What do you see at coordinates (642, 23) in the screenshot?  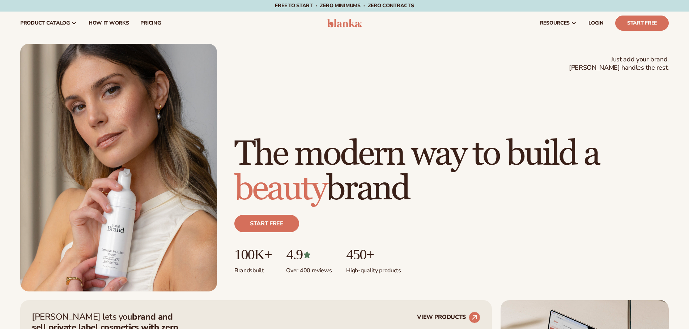 I see `a: Start Free` at bounding box center [642, 23].